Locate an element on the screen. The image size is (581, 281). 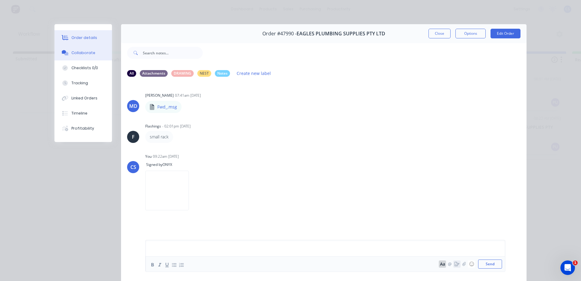
button: Aa is located at coordinates (442, 264).